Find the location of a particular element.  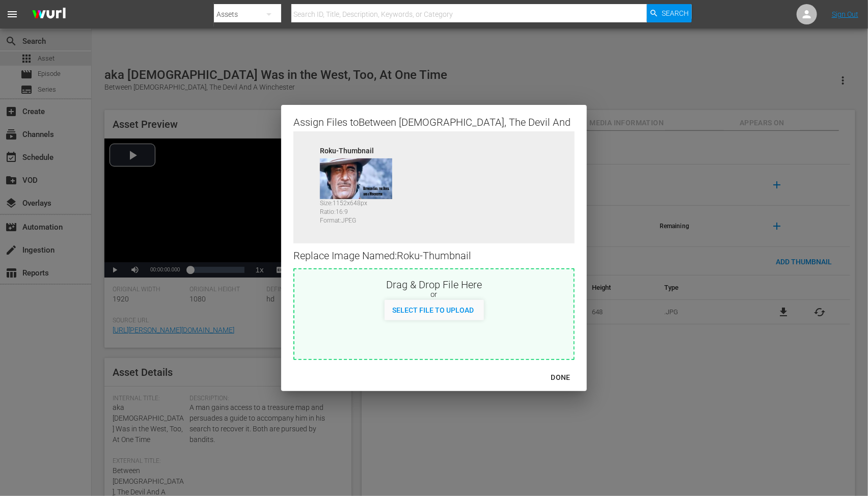

img: 153100002-Roku-Thumbnail_v1.jpg is located at coordinates (356, 179).